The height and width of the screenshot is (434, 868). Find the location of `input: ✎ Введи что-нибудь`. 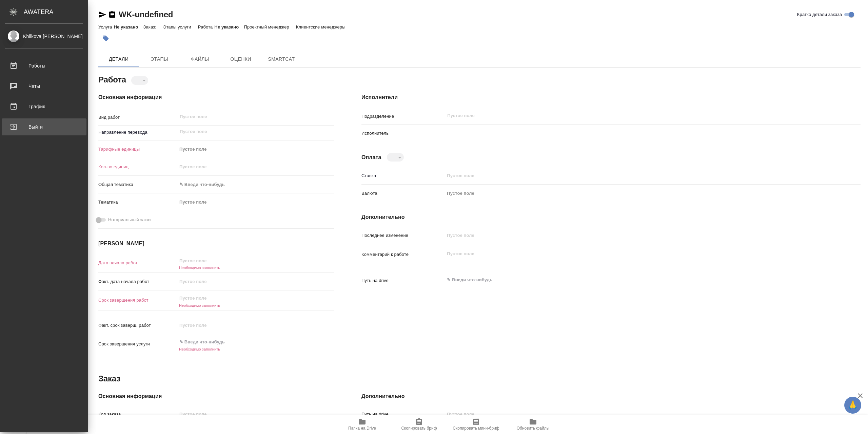

input: ✎ Введи что-нибудь is located at coordinates (206, 342).